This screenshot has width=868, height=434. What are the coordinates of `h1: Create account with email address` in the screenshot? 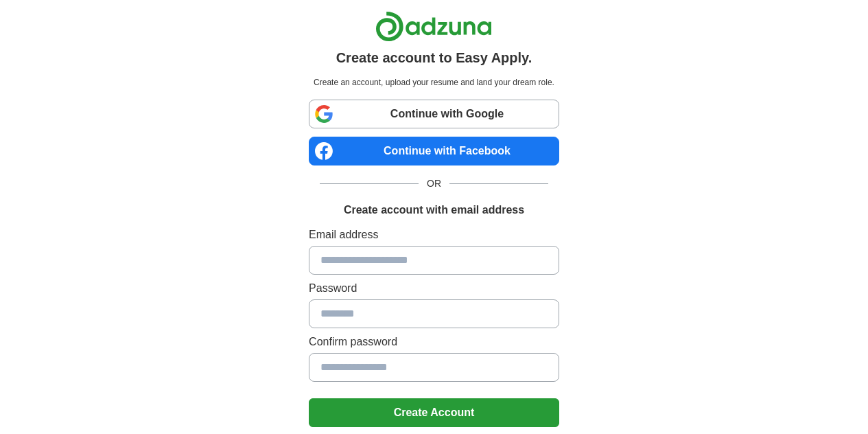 It's located at (434, 210).